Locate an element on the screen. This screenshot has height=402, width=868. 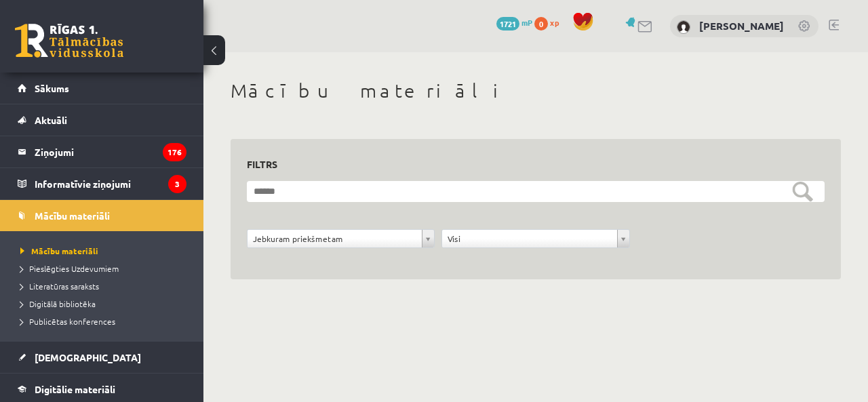
a: Jebkuram priekšmetam is located at coordinates (340, 238).